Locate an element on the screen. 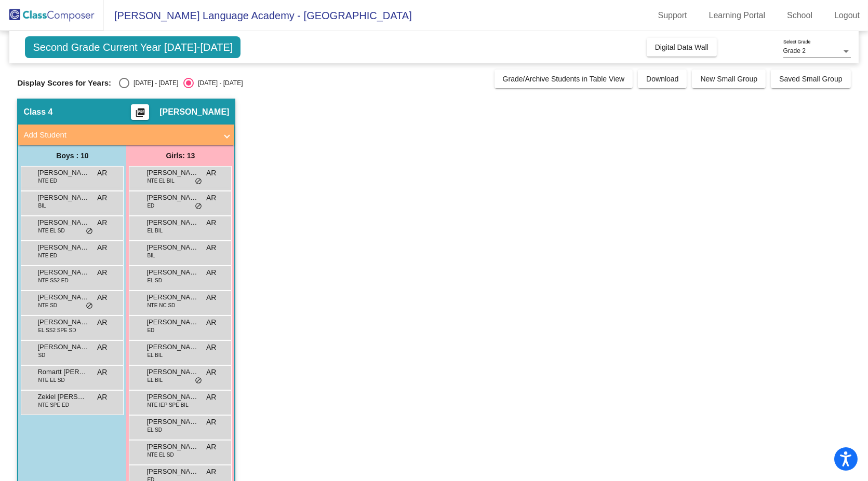 This screenshot has width=868, height=481. button: Download is located at coordinates (662, 79).